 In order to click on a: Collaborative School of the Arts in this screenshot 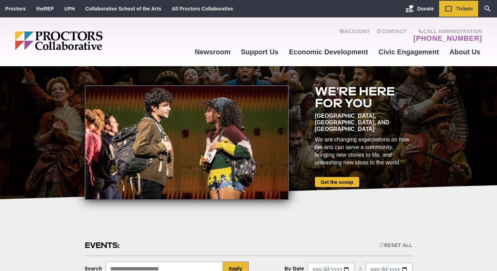, I will do `click(123, 9)`.